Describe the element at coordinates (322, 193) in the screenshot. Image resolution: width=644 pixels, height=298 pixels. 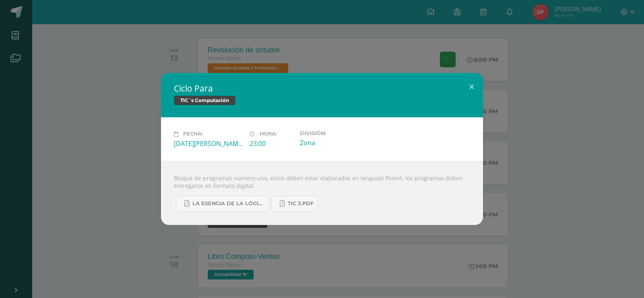
I see `div: Bloque de programas número uno, estos deben estar elaborados en lenguaje Pseint, los programas de...` at that location.